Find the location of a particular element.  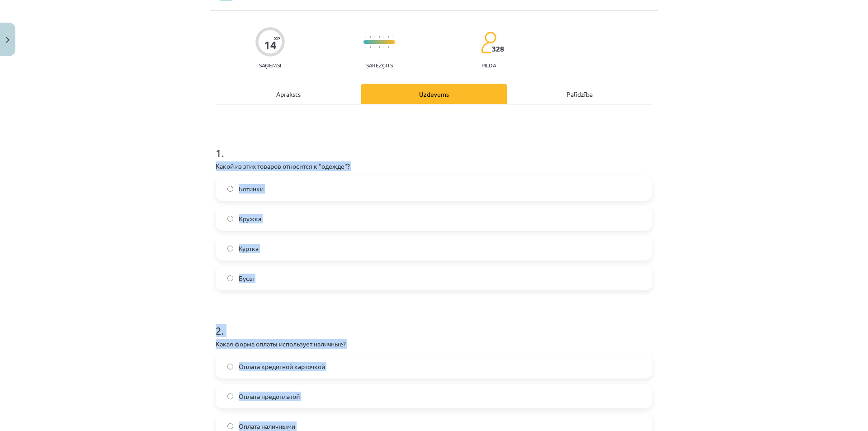

input: Кружка is located at coordinates (230, 218).